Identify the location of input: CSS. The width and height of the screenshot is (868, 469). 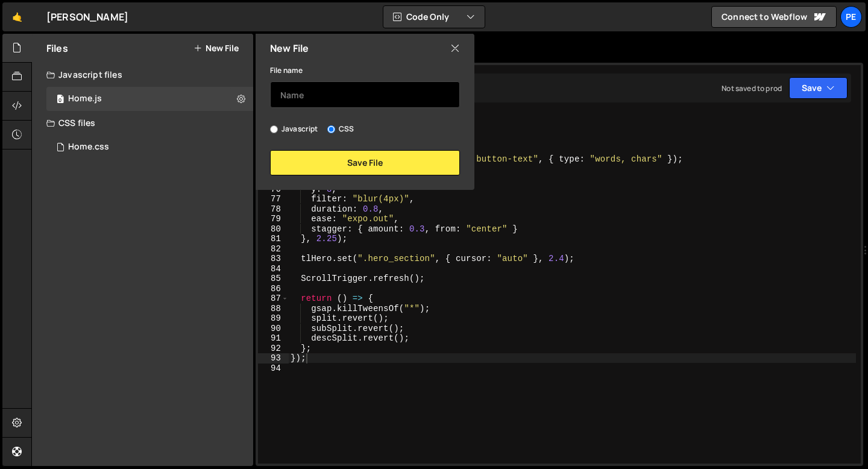
(331, 129).